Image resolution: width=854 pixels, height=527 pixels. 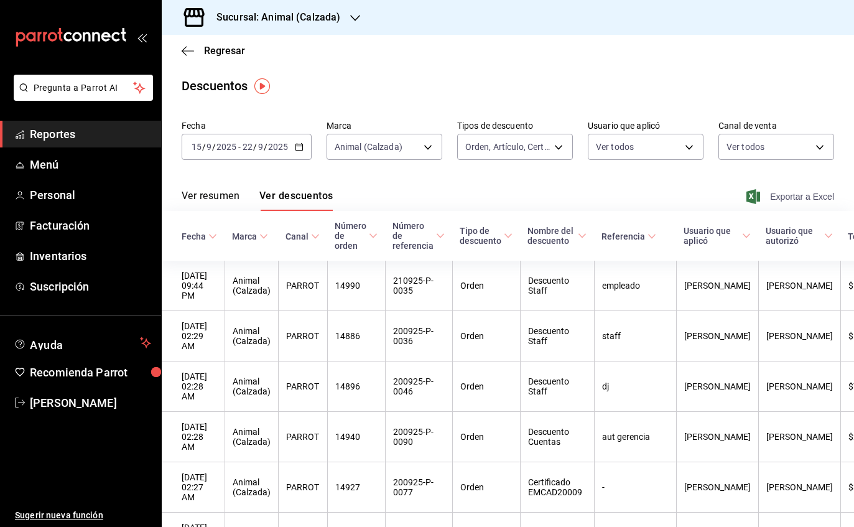 I want to click on label: Usuario que aplicó, so click(x=646, y=126).